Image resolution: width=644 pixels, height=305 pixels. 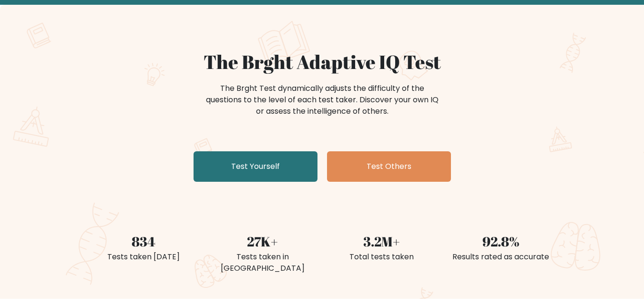 What do you see at coordinates (262, 242) in the screenshot?
I see `div: 27K+` at bounding box center [262, 242].